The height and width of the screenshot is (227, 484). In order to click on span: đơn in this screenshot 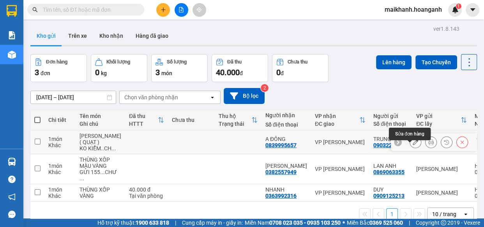, I will do `click(45, 73)`.